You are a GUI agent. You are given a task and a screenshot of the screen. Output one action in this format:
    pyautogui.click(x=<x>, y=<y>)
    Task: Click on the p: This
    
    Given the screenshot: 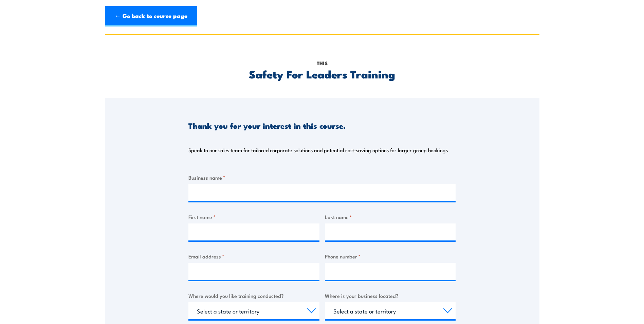 What is the action you would take?
    pyautogui.click(x=322, y=63)
    